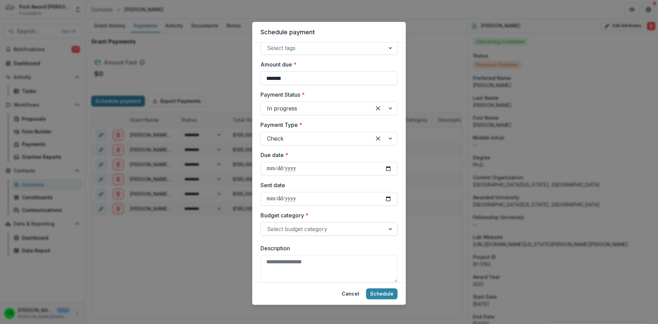 The image size is (658, 324). What do you see at coordinates (350, 294) in the screenshot?
I see `button: Cancel` at bounding box center [350, 294].